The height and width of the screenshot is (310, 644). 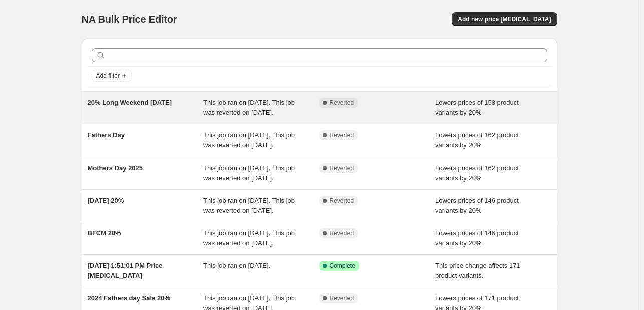 I want to click on button: Add filter, so click(x=111, y=76).